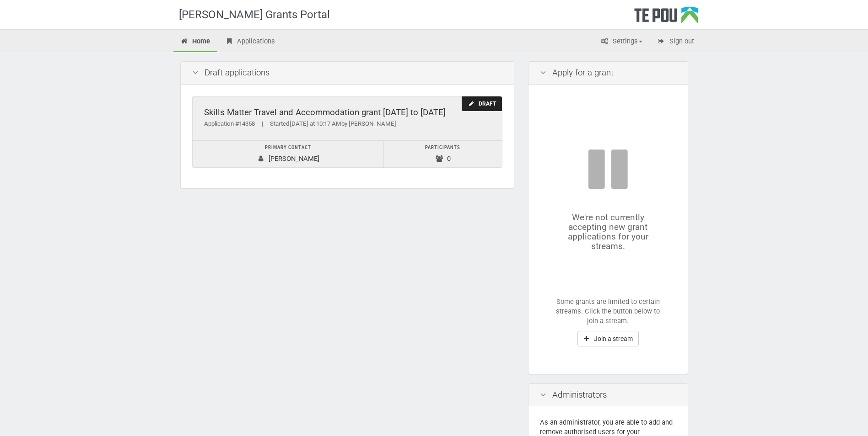 The height and width of the screenshot is (436, 868). Describe the element at coordinates (666, 18) in the screenshot. I see `div: Te Pou Logo` at that location.